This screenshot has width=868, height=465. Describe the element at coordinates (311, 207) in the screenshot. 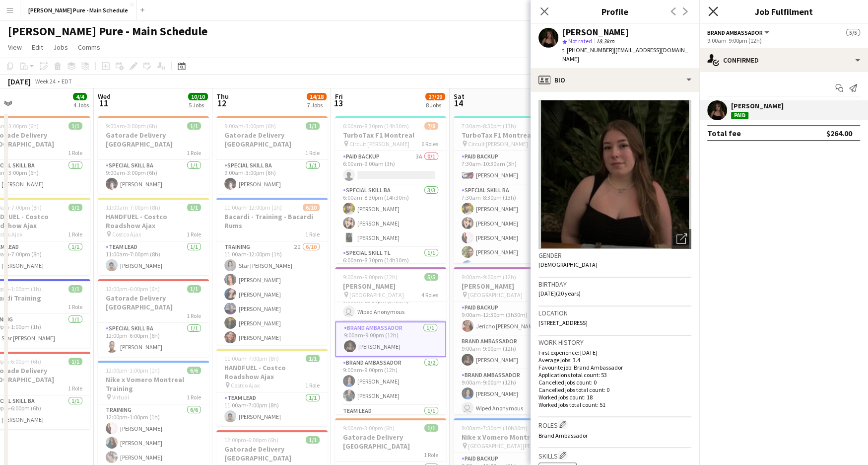

I see `span: 6/10` at that location.